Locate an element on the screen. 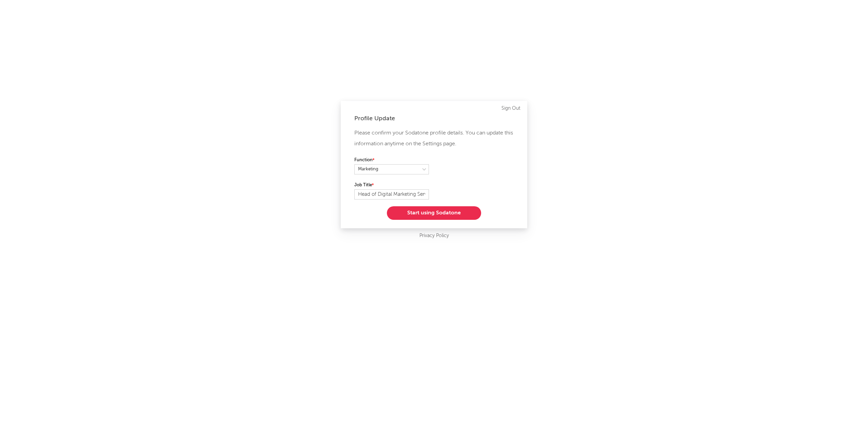 The height and width of the screenshot is (442, 868). label: Job Title is located at coordinates (392, 185).